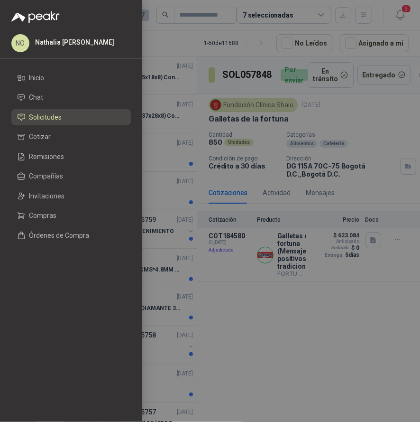 The width and height of the screenshot is (420, 422). I want to click on span: Chat, so click(37, 97).